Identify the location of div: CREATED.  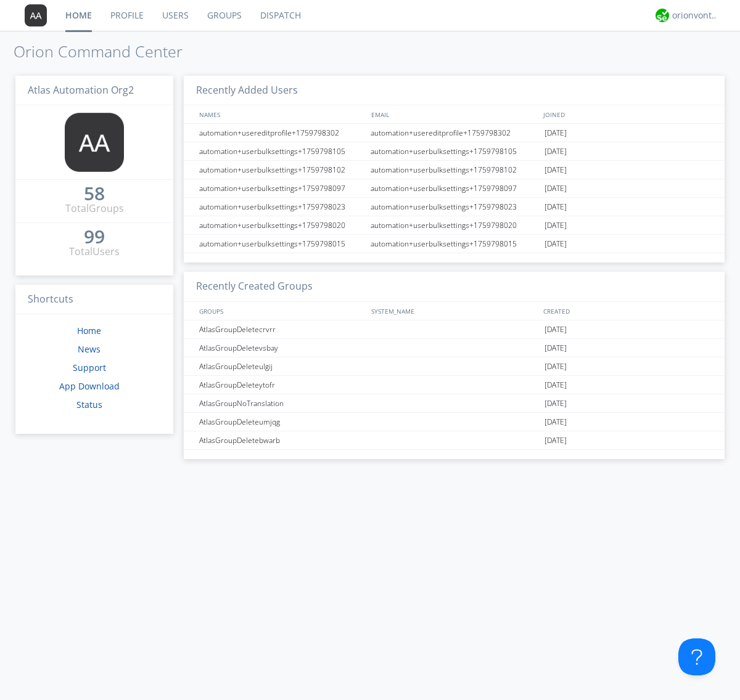
(627, 311).